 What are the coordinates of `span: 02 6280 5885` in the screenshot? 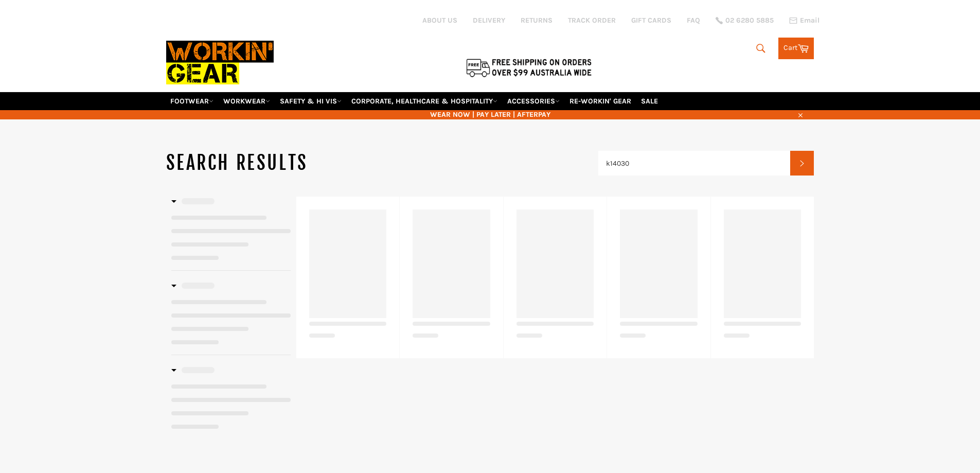 It's located at (749, 21).